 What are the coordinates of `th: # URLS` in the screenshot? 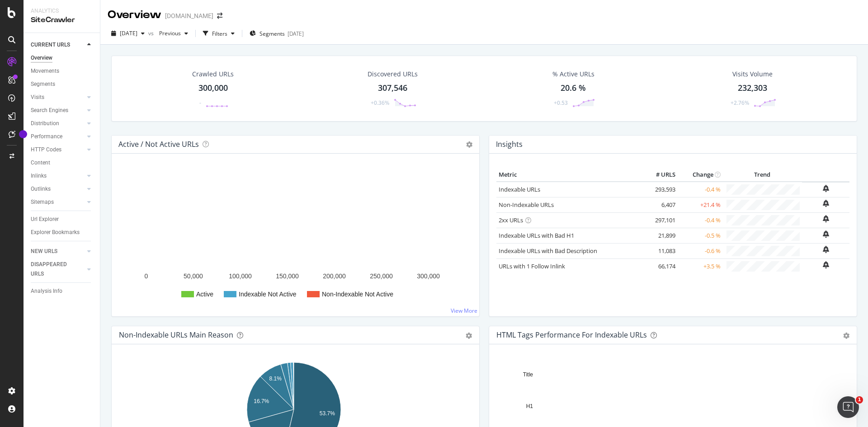 It's located at (660, 175).